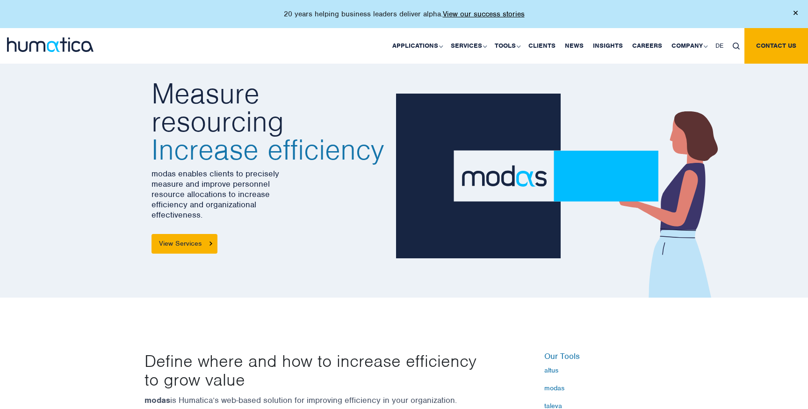 The width and height of the screenshot is (808, 409). Describe the element at coordinates (777, 46) in the screenshot. I see `a: Contact us` at that location.